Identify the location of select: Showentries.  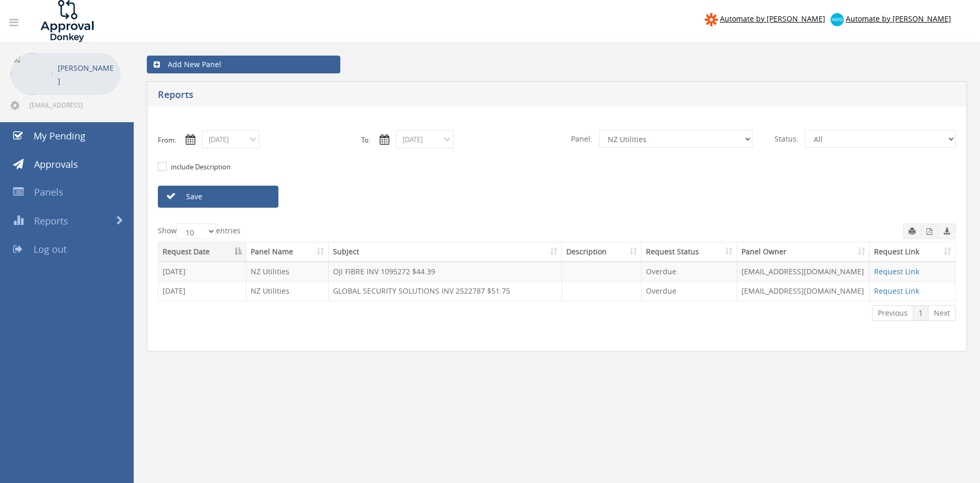
(196, 232).